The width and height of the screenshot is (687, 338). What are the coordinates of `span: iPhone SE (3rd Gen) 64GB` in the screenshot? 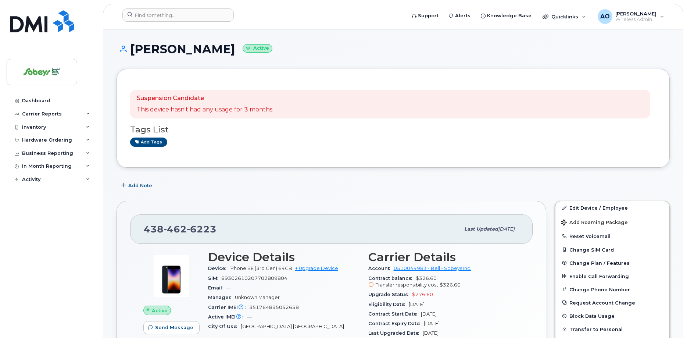 It's located at (261, 268).